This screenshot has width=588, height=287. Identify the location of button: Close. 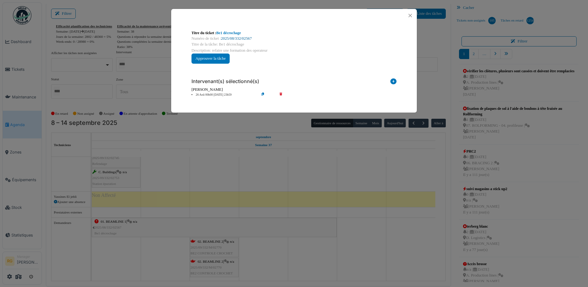
(410, 15).